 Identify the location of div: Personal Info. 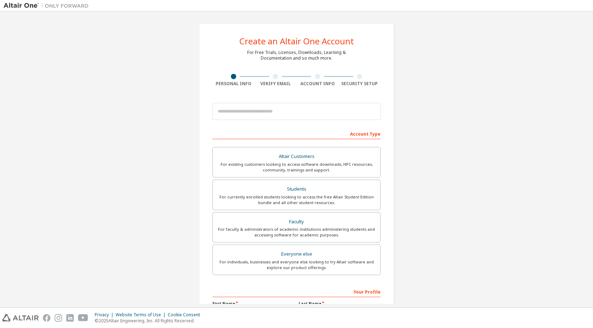
(233, 84).